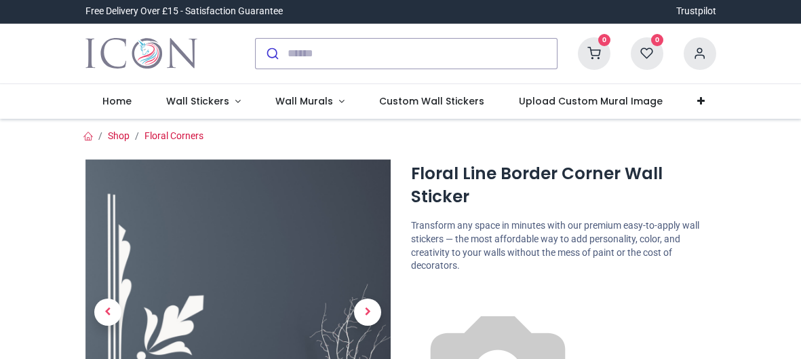 Image resolution: width=801 pixels, height=359 pixels. I want to click on a: Trustpilot, so click(696, 12).